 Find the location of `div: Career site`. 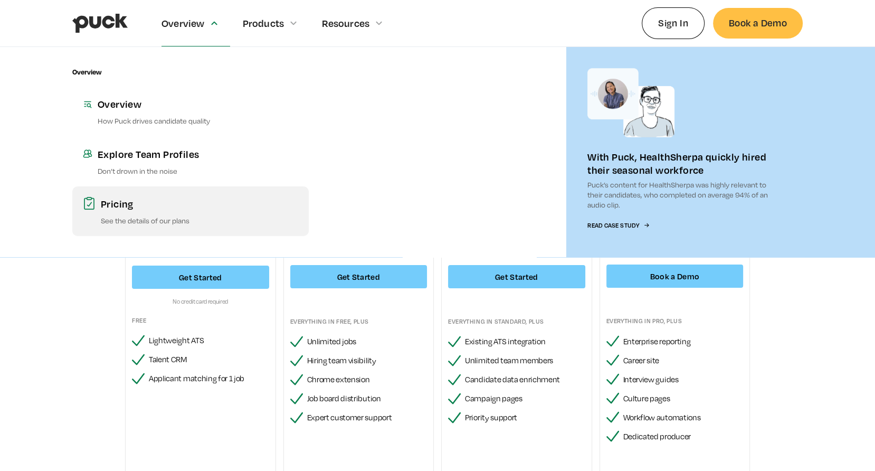

div: Career site is located at coordinates (683, 360).